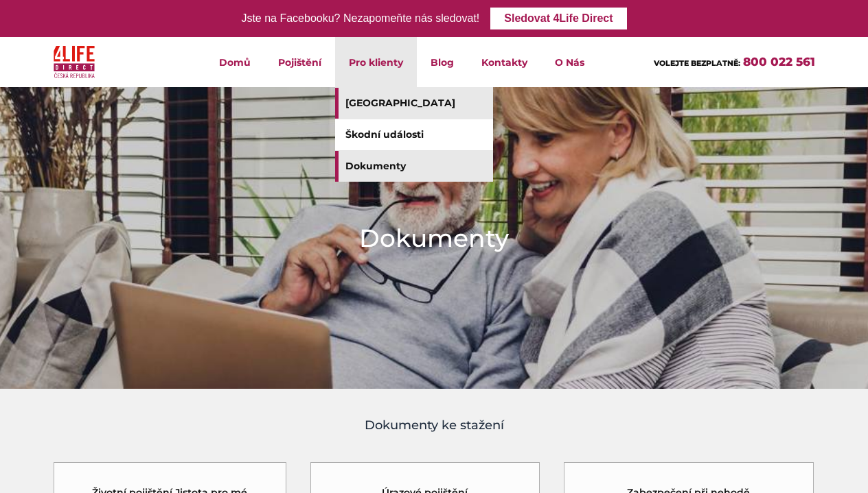 This screenshot has width=868, height=493. Describe the element at coordinates (414, 135) in the screenshot. I see `a: Škodní události` at that location.